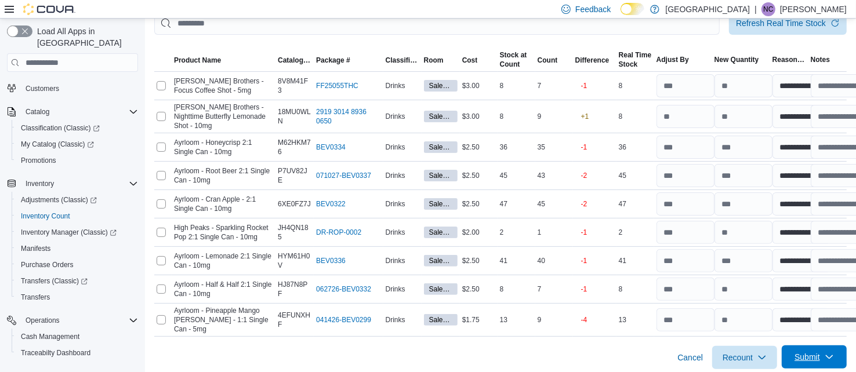 The height and width of the screenshot is (372, 856). What do you see at coordinates (45, 216) in the screenshot?
I see `a: Inventory Count` at bounding box center [45, 216].